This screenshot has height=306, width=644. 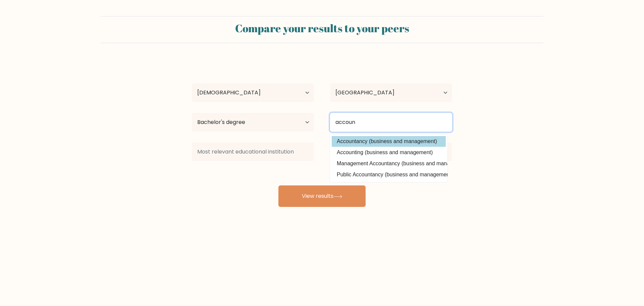 I want to click on option: Accounting (business and management), so click(x=389, y=152).